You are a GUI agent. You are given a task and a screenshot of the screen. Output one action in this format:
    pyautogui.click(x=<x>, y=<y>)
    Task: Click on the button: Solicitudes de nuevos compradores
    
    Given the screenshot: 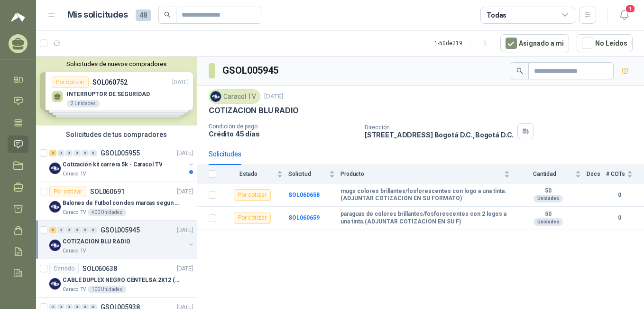 What is the action you would take?
    pyautogui.click(x=117, y=64)
    